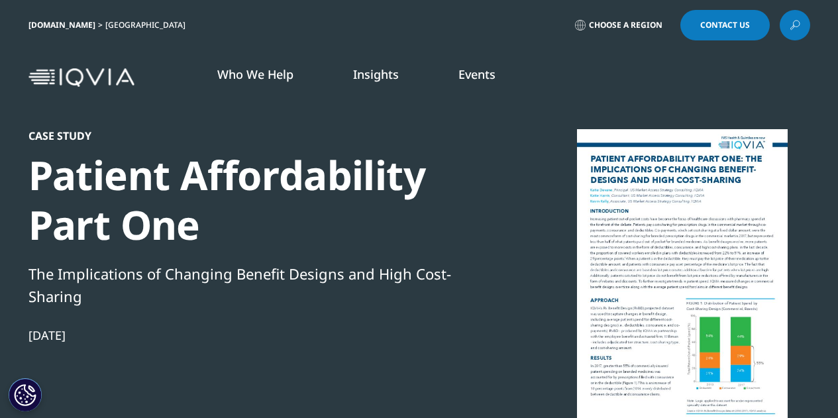 Image resolution: width=838 pixels, height=418 pixels. What do you see at coordinates (255, 74) in the screenshot?
I see `a: Who We Help` at bounding box center [255, 74].